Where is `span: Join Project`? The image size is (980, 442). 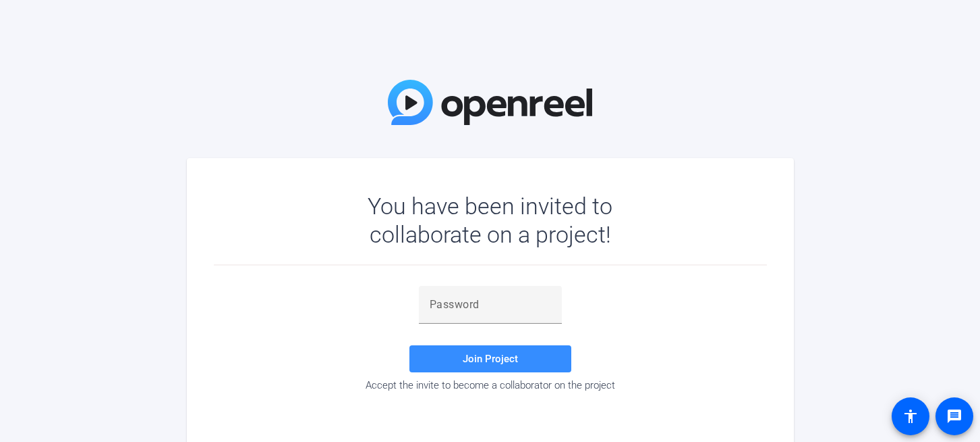 span: Join Project is located at coordinates (490, 358).